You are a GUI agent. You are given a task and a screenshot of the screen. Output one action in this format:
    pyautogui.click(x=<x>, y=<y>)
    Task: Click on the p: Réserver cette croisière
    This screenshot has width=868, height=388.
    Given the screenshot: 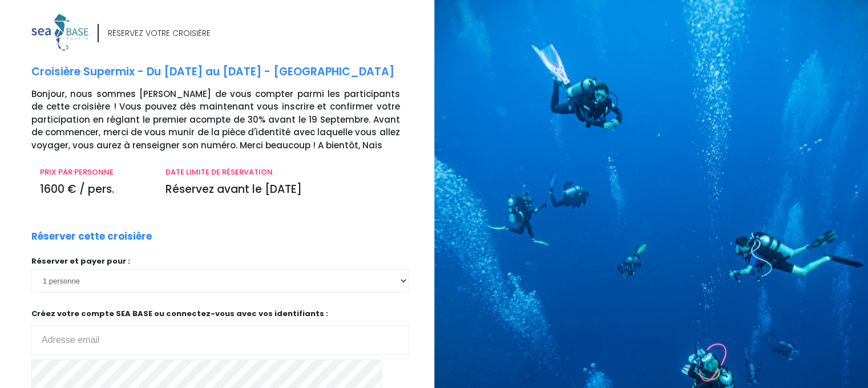 What is the action you would take?
    pyautogui.click(x=91, y=236)
    